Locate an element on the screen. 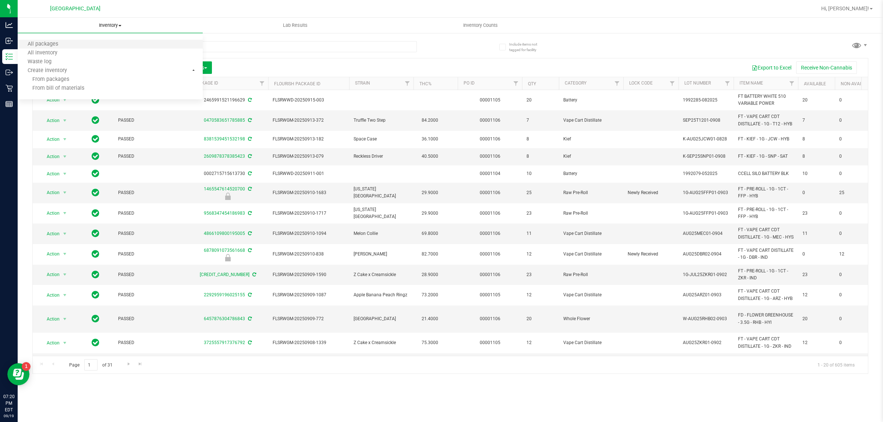  p: 07:20 PM EDT is located at coordinates (9, 404).